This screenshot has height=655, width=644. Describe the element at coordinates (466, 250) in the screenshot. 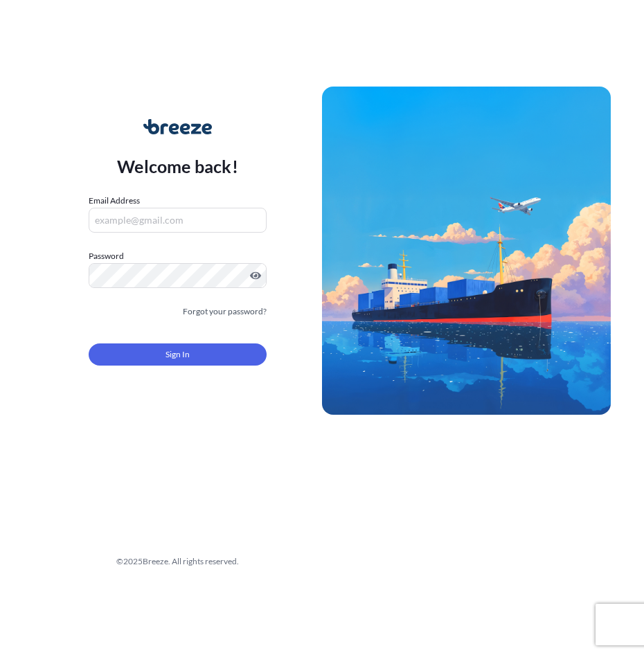

I see `img: Ship illustration` at that location.